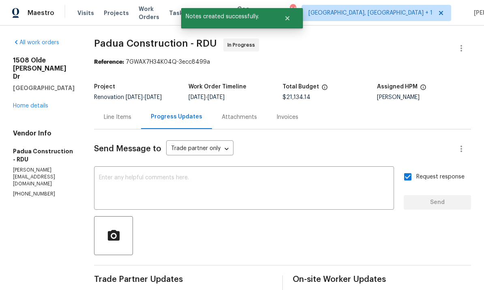  Describe the element at coordinates (239, 117) in the screenshot. I see `div: Attachments` at that location.